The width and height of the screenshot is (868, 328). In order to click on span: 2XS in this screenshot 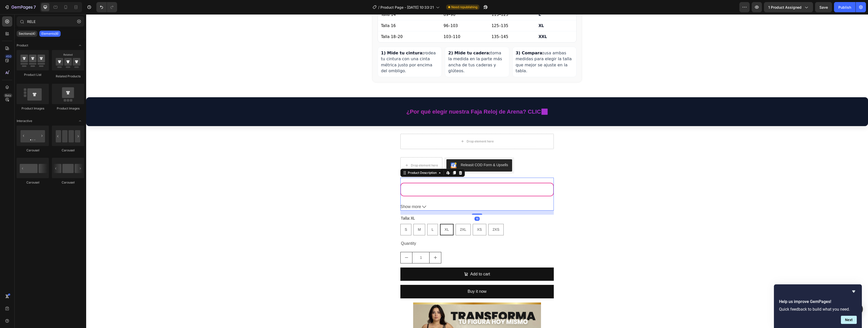, I will do `click(410, 215)`.